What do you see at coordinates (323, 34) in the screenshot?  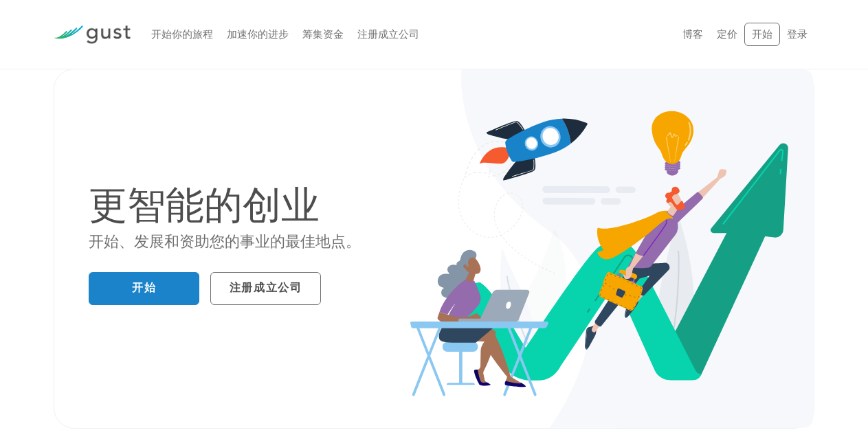 I see `a: 筹集资金` at bounding box center [323, 34].